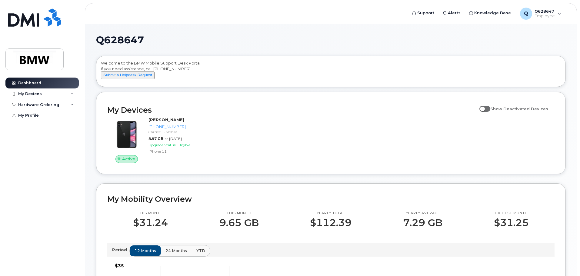 The image size is (580, 276). What do you see at coordinates (331, 199) in the screenshot?
I see `h2: My Mobility Overview` at bounding box center [331, 199].